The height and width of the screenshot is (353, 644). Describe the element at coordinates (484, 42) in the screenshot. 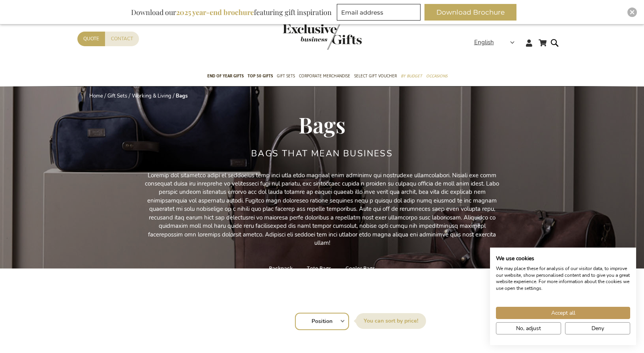

I see `span: English` at that location.